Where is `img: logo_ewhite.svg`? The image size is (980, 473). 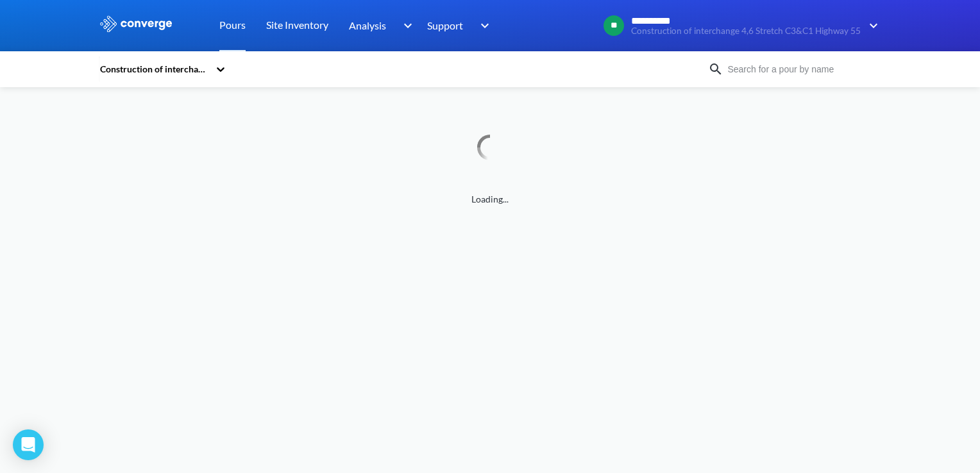 img: logo_ewhite.svg is located at coordinates (136, 24).